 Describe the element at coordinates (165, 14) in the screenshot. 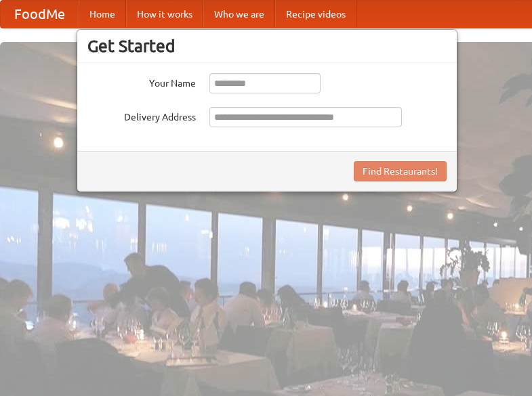

I see `a: How it works` at that location.